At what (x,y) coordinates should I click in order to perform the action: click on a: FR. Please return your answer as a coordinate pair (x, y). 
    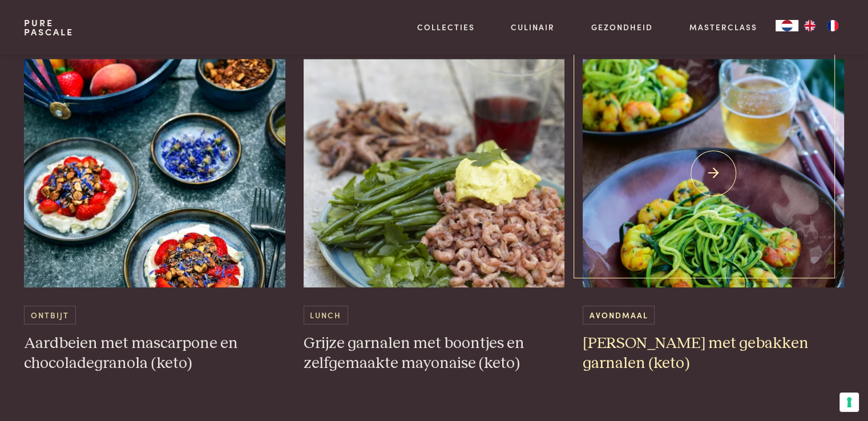
    Looking at the image, I should click on (833, 25).